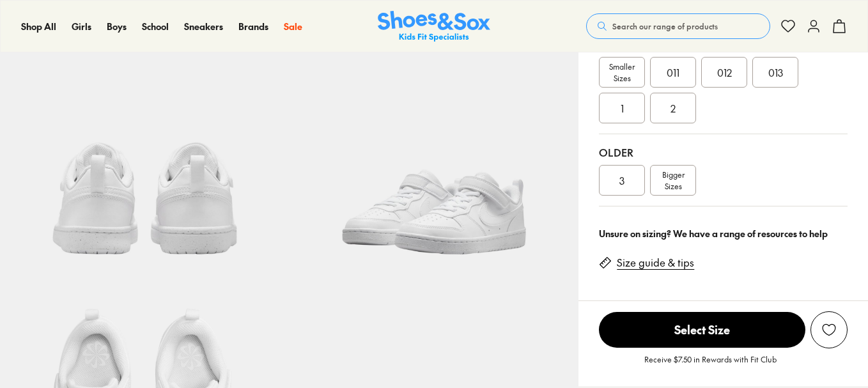  I want to click on a: Shop All, so click(38, 27).